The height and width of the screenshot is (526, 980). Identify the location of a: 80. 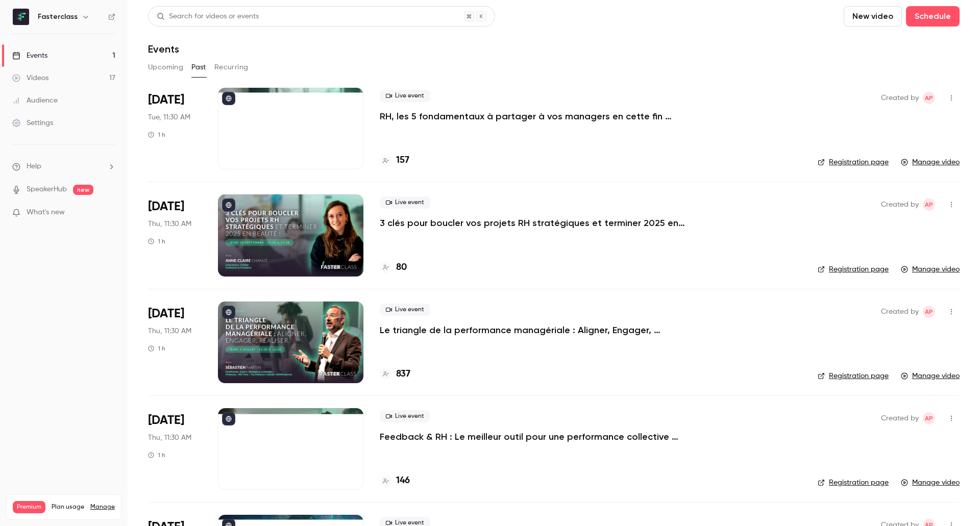
(393, 268).